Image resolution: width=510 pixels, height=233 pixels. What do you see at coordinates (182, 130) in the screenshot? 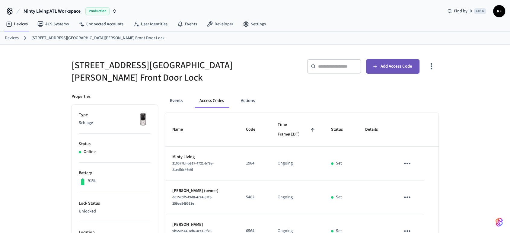
I see `span: Name` at bounding box center [182, 130].